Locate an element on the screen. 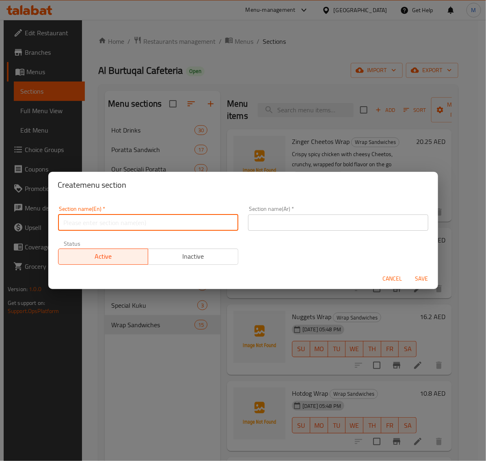 The image size is (486, 461). span: Save is located at coordinates (421, 279).